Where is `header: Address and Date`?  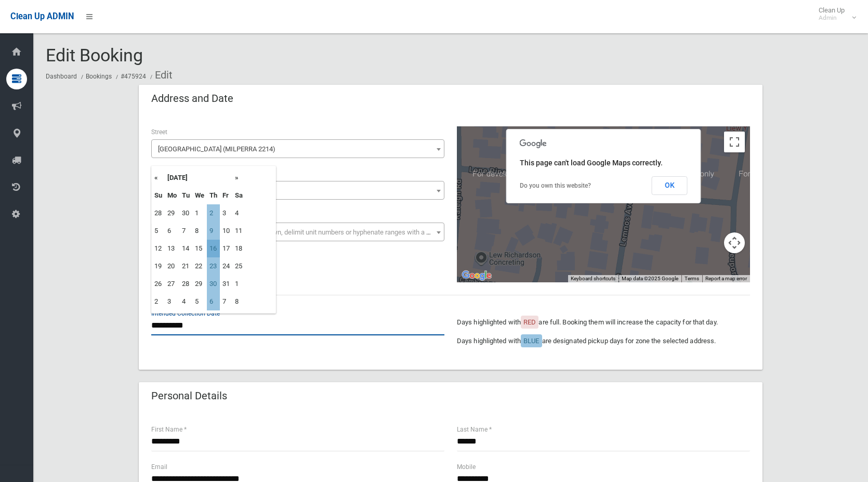 header: Address and Date is located at coordinates (192, 98).